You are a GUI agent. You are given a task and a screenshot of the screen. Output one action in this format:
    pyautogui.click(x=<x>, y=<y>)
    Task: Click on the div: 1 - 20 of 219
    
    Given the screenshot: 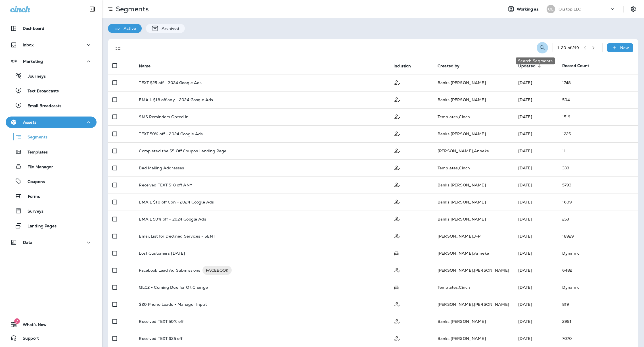 What is the action you would take?
    pyautogui.click(x=568, y=48)
    